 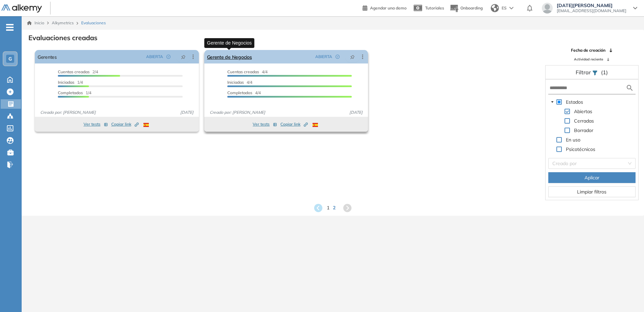 I want to click on span: (1), so click(x=605, y=73).